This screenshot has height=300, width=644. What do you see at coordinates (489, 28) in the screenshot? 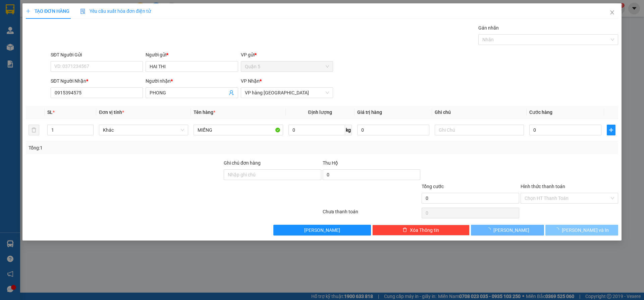
I see `label: Gán nhãn` at bounding box center [489, 28].